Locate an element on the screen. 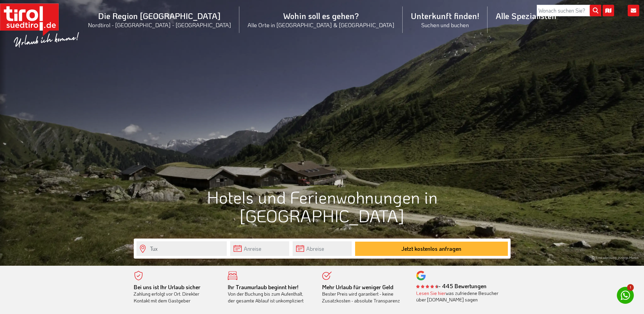 The height and width of the screenshot is (314, 644). span: 1 is located at coordinates (630, 287).